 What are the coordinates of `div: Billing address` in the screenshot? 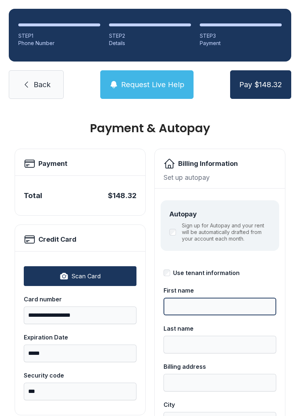 It's located at (220, 367).